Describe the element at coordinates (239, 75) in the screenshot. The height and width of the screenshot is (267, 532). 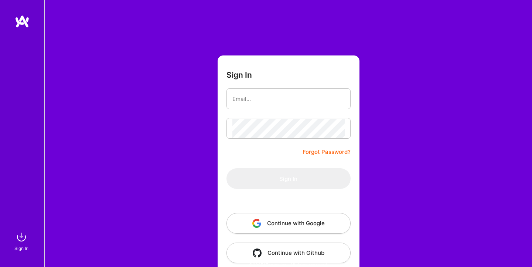
I see `h3: Sign In` at that location.